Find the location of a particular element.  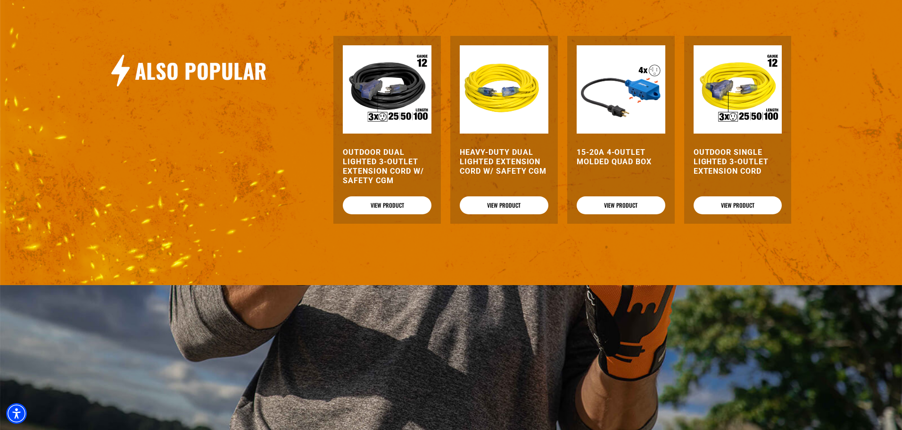

h2: Also Popular is located at coordinates (201, 70).